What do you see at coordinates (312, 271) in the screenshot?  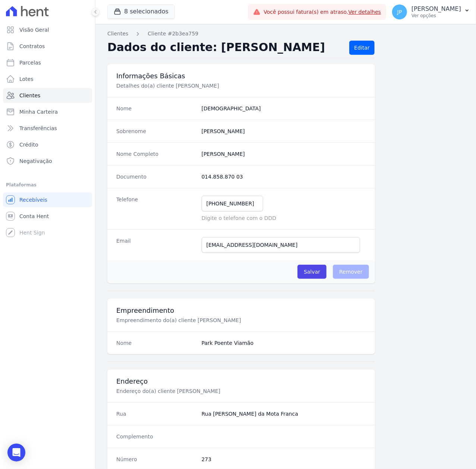 I see `input: Salvar` at bounding box center [312, 271].